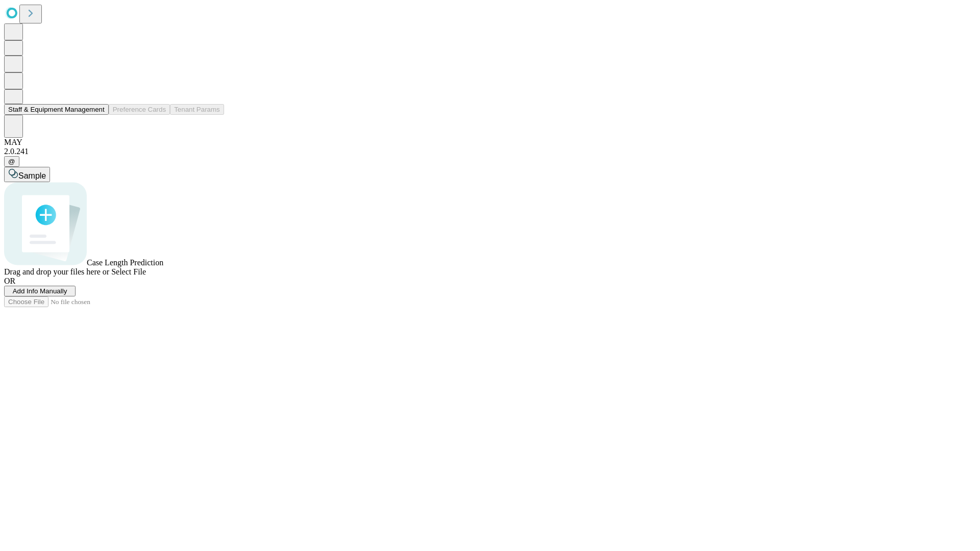  What do you see at coordinates (490, 151) in the screenshot?
I see `div: 2.0.241` at bounding box center [490, 151].